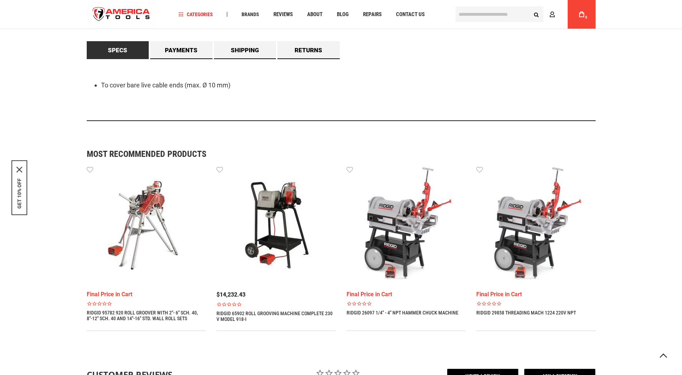 Image resolution: width=682 pixels, height=375 pixels. Describe the element at coordinates (406, 225) in the screenshot. I see `img: RIDGID 26097 1/4" - 4" NPT HAMMER CHUCK MACHINE` at that location.